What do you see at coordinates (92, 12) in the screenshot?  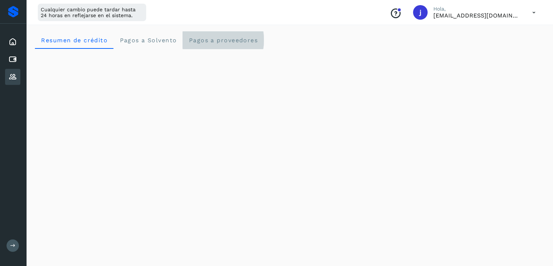 I see `div: Cualquier cambio puede tardar hasta 24 horas en reflejarse en el sistema.` at bounding box center [92, 12].